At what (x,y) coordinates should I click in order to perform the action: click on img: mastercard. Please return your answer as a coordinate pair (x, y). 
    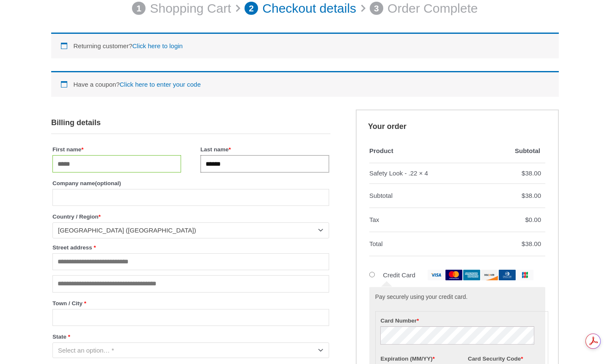
    Looking at the image, I should click on (454, 275).